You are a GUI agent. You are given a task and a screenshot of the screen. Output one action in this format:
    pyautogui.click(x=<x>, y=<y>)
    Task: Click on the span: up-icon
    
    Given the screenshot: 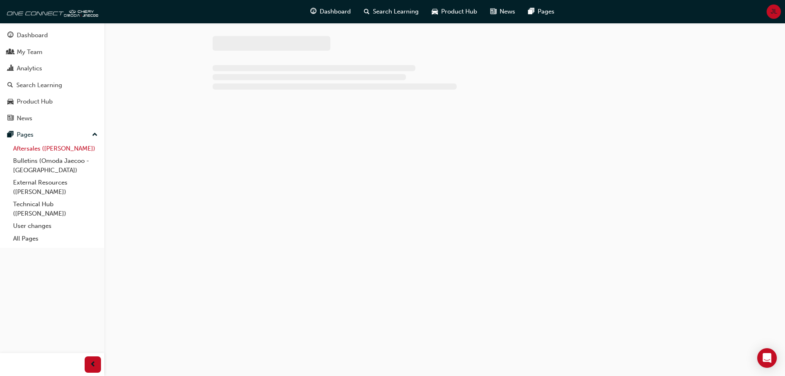 What is the action you would take?
    pyautogui.click(x=95, y=135)
    